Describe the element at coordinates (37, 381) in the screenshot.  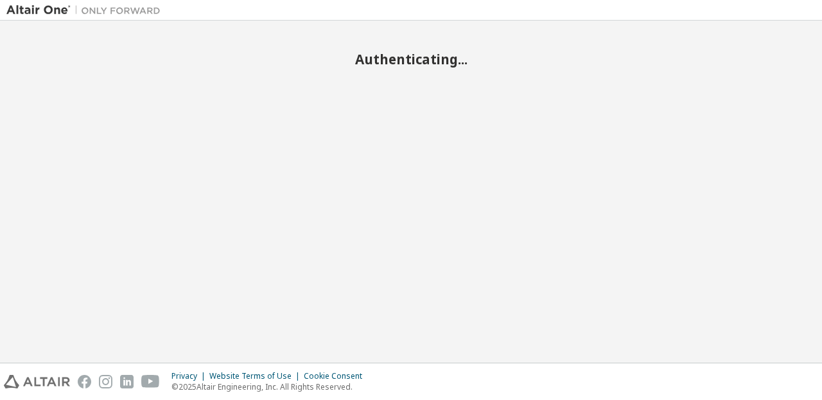
I see `img: altair_logo.svg` at that location.